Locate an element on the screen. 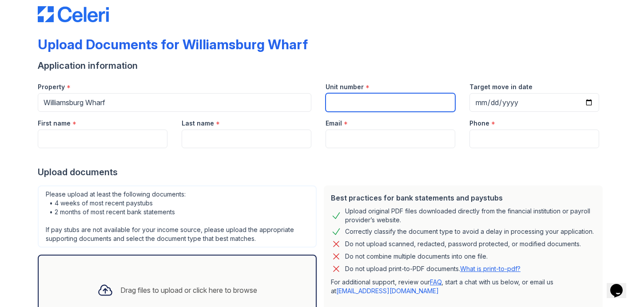 The width and height of the screenshot is (644, 307). p: For additional support, review our , start a chat with us below, or email us at is located at coordinates (463, 286).